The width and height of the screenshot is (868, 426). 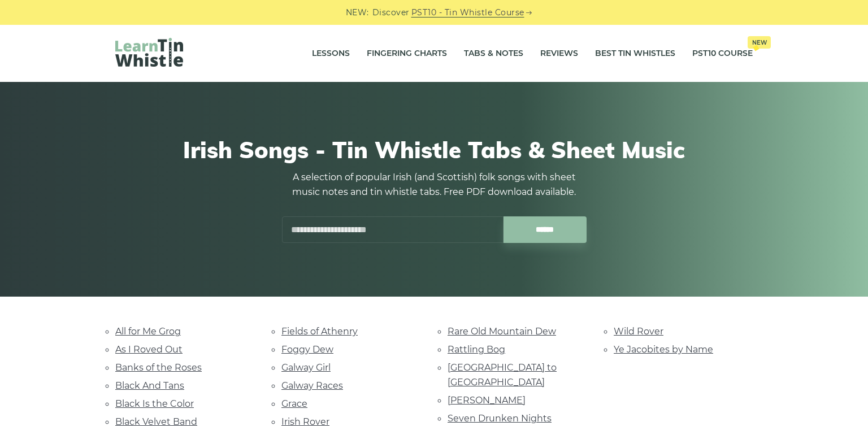 I want to click on span: New, so click(x=759, y=43).